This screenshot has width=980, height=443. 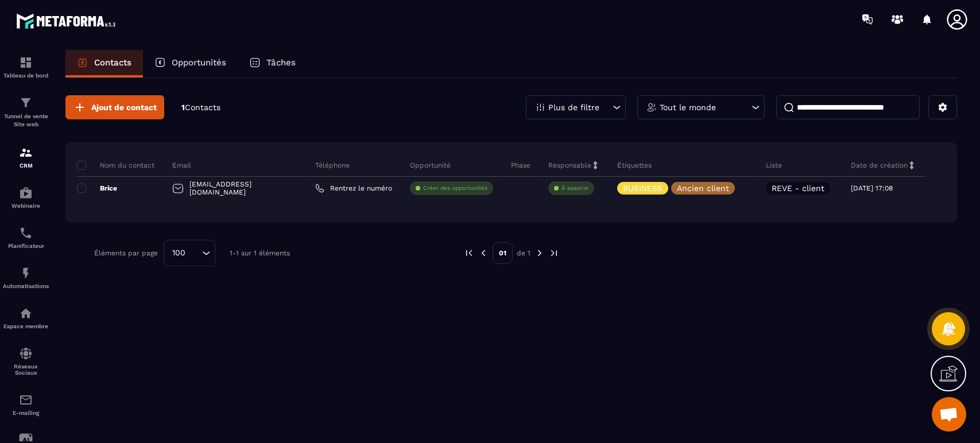 I want to click on p: Créer des opportunités, so click(x=455, y=188).